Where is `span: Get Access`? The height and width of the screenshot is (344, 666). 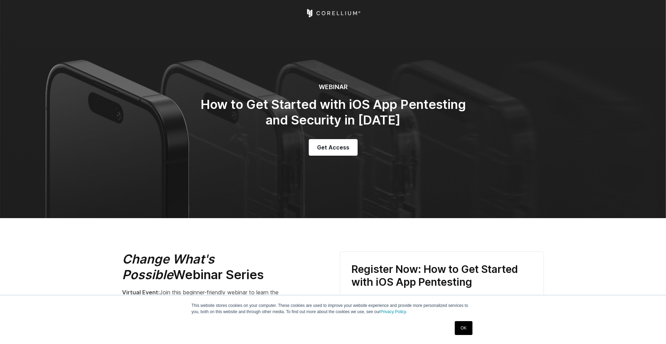
span: Get Access is located at coordinates (333, 147).